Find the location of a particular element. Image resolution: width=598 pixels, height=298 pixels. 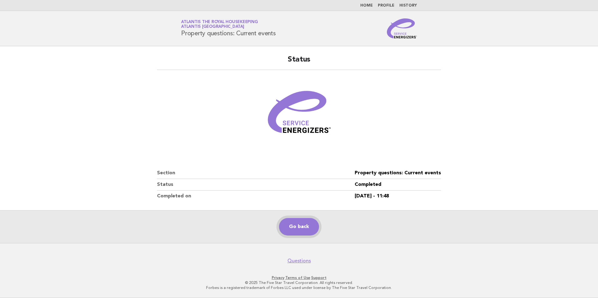

a: Home is located at coordinates (366, 6).